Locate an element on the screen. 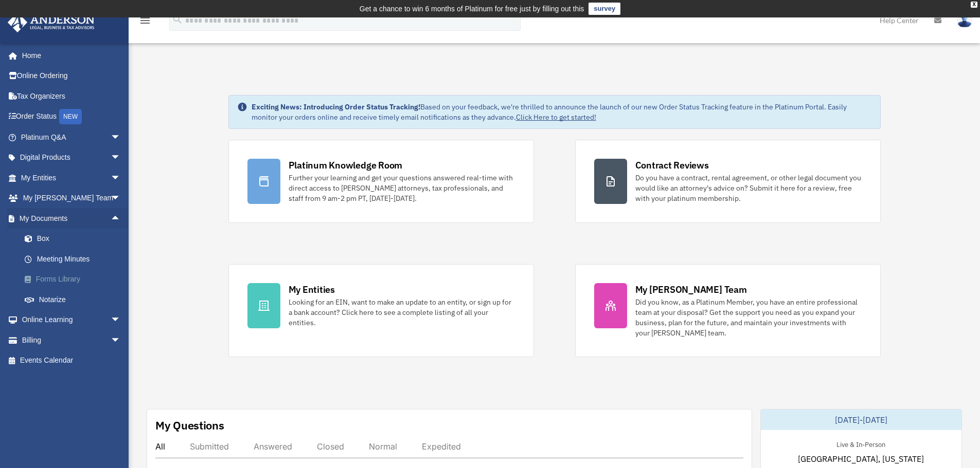 The image size is (980, 468). a: My Documentsarrow_drop_up is located at coordinates (72, 218).